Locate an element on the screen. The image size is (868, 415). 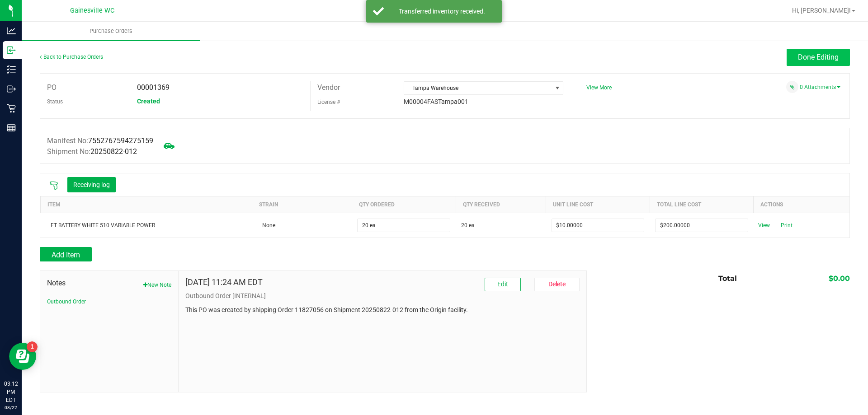
input: 0 ea is located at coordinates (403, 225).